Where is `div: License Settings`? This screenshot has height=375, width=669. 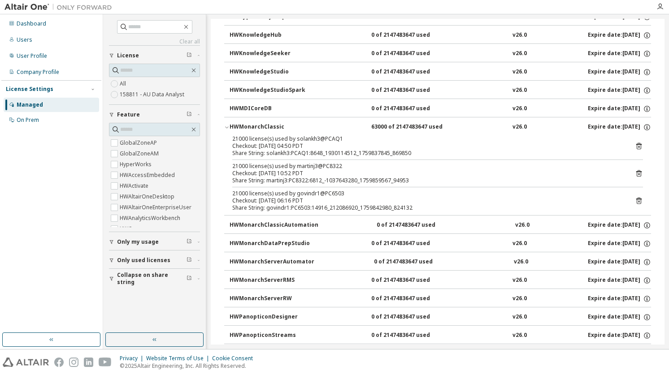
div: License Settings is located at coordinates (30, 89).